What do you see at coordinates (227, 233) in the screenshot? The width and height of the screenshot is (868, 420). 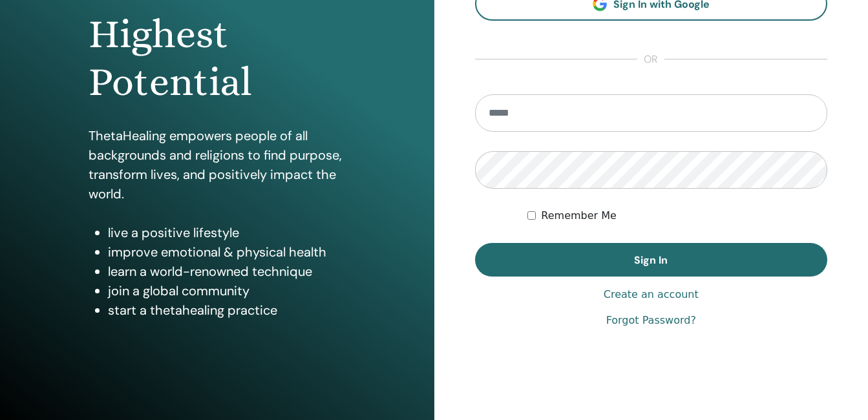 I see `li: live a positive lifestyle` at bounding box center [227, 233].